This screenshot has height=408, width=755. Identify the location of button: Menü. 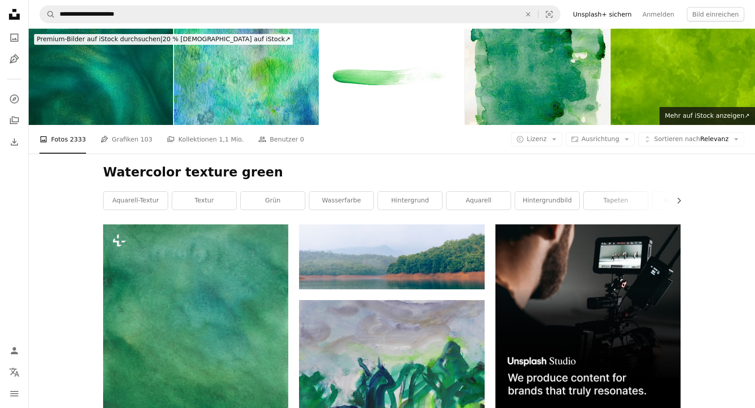
(14, 394).